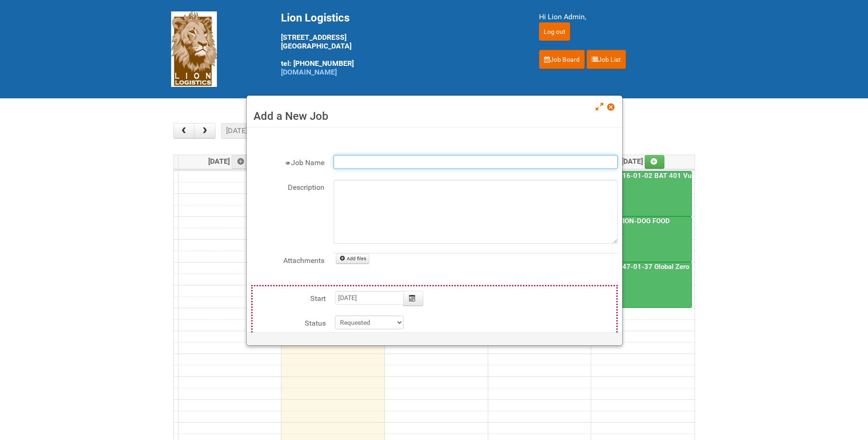 Image resolution: width=868 pixels, height=440 pixels. I want to click on input: Log out, so click(555, 31).